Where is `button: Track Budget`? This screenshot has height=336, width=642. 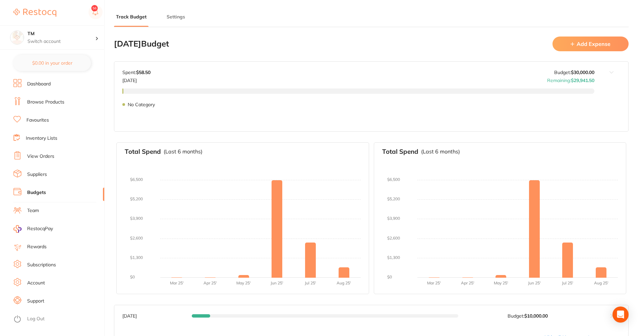 button: Track Budget is located at coordinates (131, 17).